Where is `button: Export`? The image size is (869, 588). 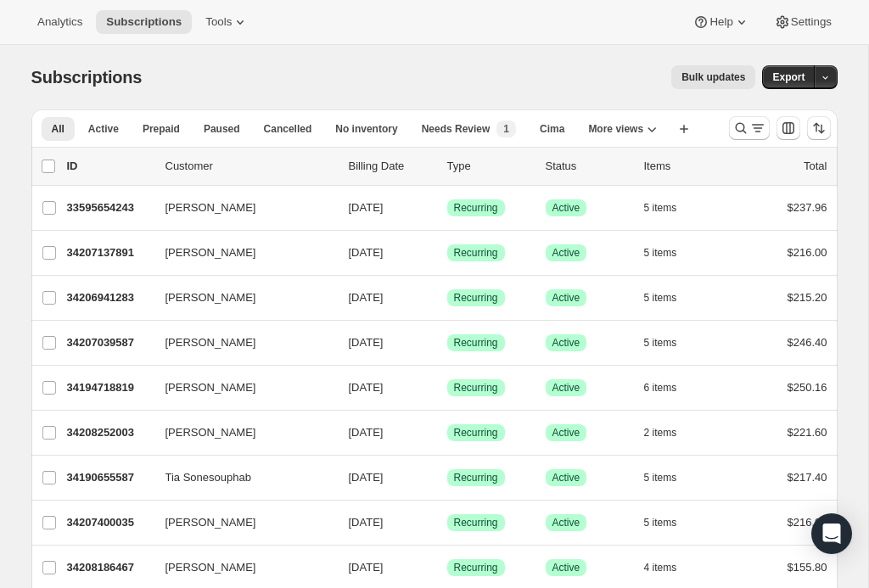
button: Export is located at coordinates (788, 78).